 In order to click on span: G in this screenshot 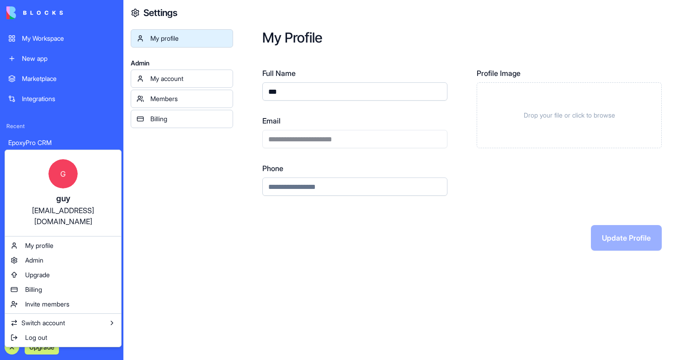, I will do `click(63, 174)`.